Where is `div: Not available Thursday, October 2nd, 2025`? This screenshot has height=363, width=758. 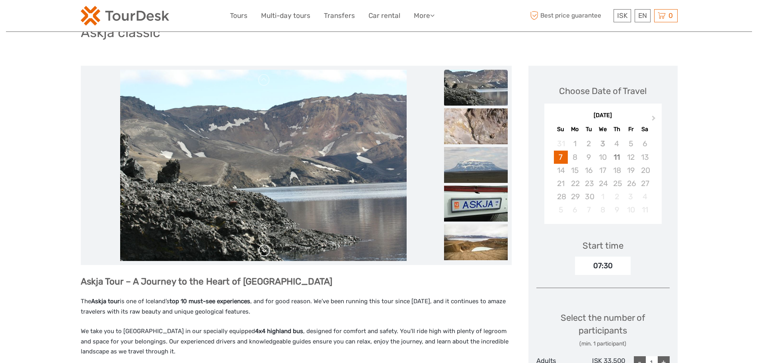
div: Not available Thursday, October 2nd, 2025 is located at coordinates (617, 196).